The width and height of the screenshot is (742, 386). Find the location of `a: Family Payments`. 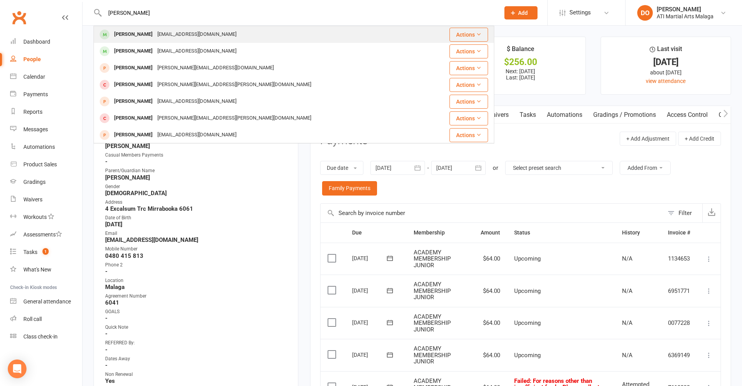

a: Family Payments is located at coordinates (349, 188).